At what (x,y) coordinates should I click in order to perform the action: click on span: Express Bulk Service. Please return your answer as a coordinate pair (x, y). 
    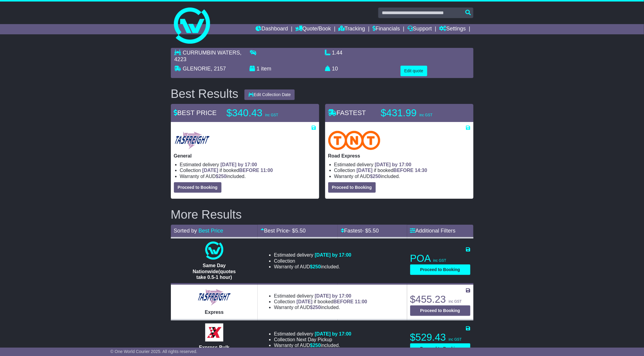
    Looking at the image, I should click on (214, 350).